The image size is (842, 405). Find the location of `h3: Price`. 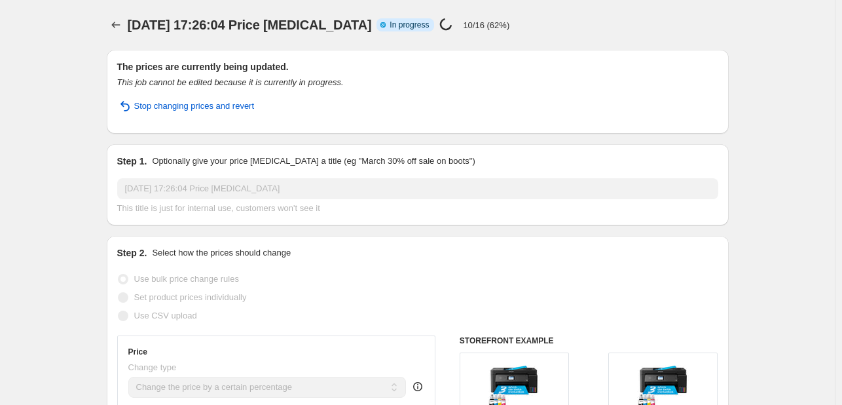

h3: Price is located at coordinates (138, 352).